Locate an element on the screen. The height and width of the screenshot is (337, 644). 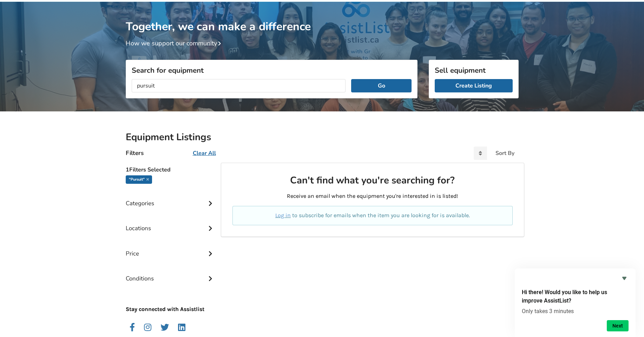
div: Price is located at coordinates (171, 248).